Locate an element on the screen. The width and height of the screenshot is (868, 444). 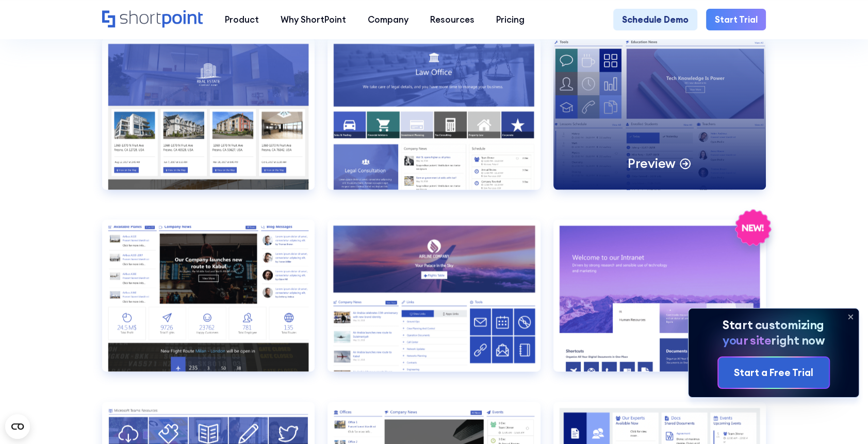
div: Product is located at coordinates (241, 19).